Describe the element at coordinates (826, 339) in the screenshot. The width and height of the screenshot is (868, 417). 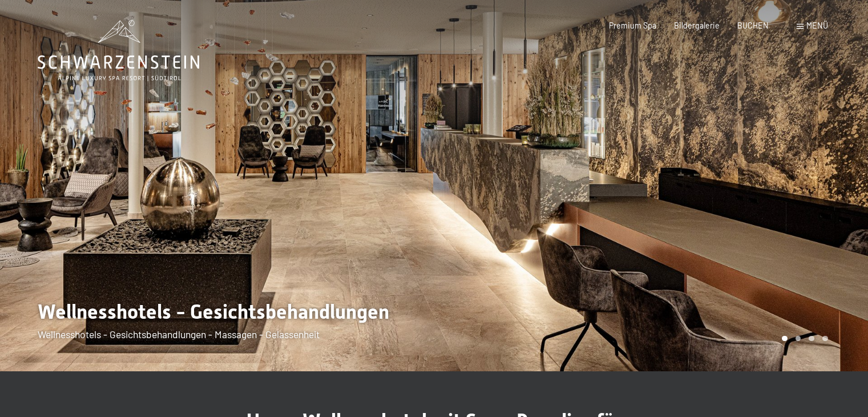
I see `div: Carousel Page 4` at that location.